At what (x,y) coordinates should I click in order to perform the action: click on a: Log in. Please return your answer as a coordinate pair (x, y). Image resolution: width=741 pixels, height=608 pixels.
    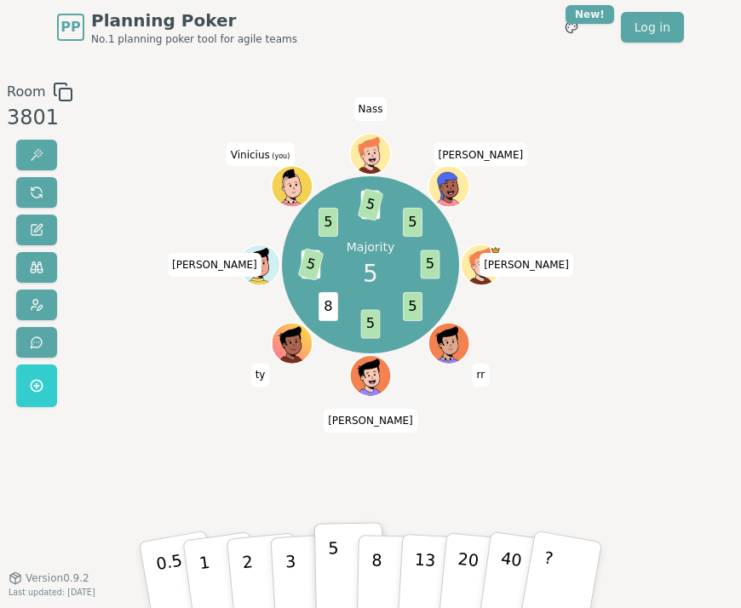
    Looking at the image, I should click on (653, 27).